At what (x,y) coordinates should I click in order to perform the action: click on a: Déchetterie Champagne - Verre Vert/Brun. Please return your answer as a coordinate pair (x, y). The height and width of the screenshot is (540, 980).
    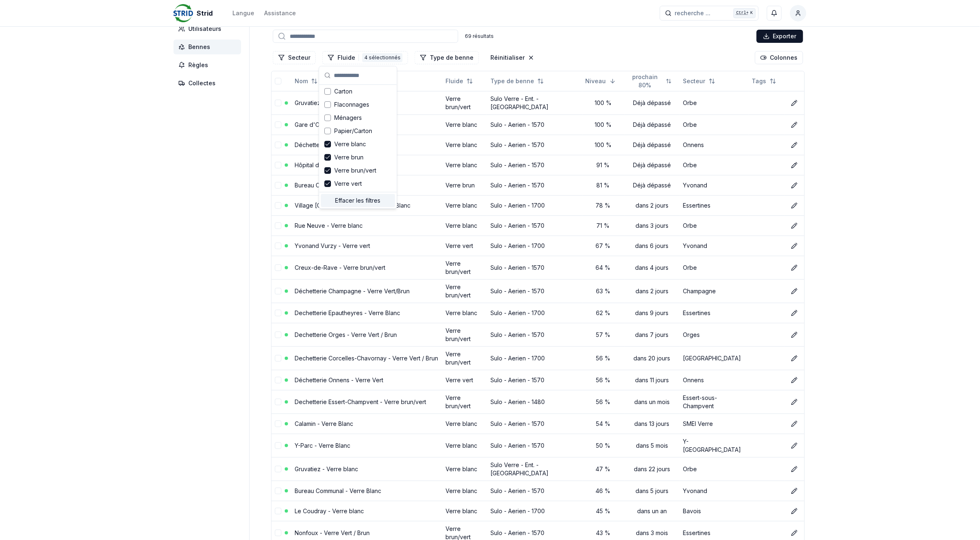
    Looking at the image, I should click on (352, 291).